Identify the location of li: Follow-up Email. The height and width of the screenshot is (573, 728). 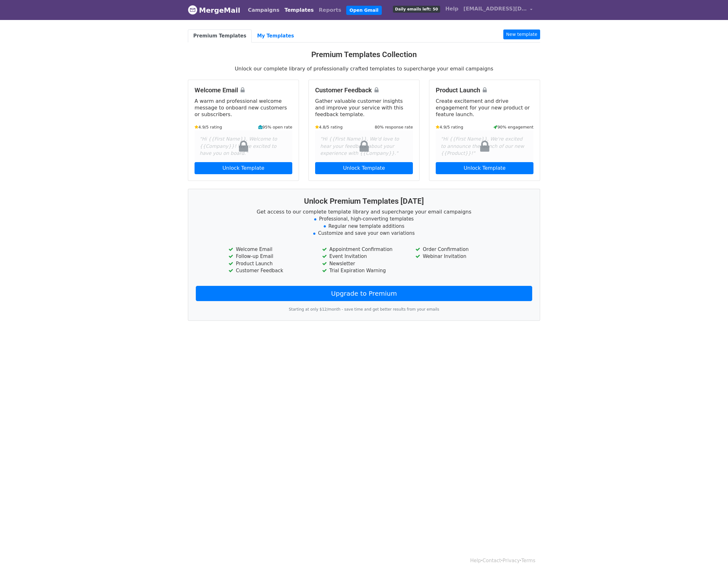
(271, 256).